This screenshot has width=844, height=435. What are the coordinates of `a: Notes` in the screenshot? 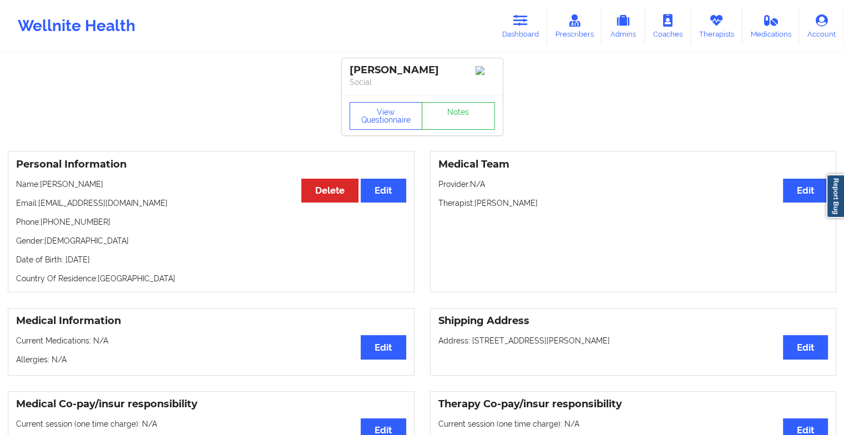 It's located at (458, 116).